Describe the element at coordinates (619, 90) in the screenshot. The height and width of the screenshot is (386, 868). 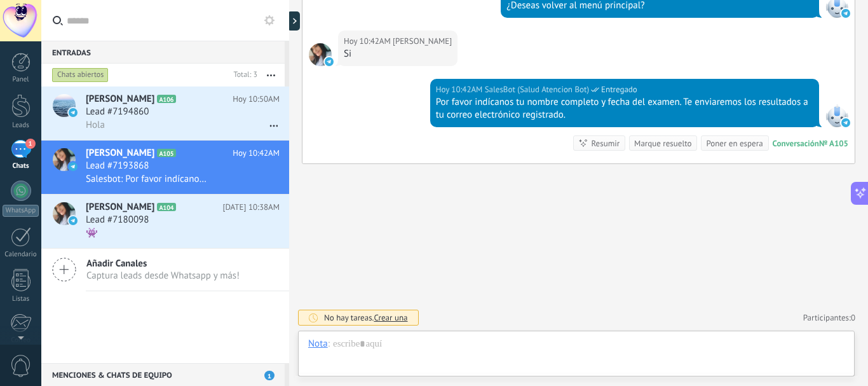
I see `span: Entregado` at that location.